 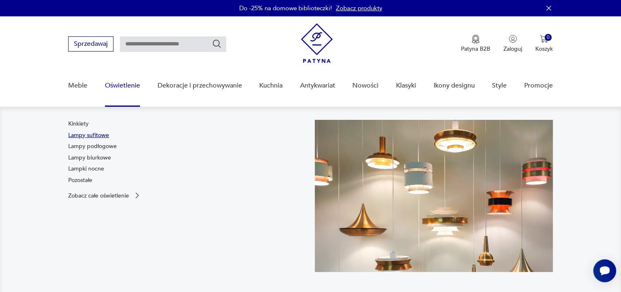 I want to click on a: Lampy biurkowe, so click(x=89, y=158).